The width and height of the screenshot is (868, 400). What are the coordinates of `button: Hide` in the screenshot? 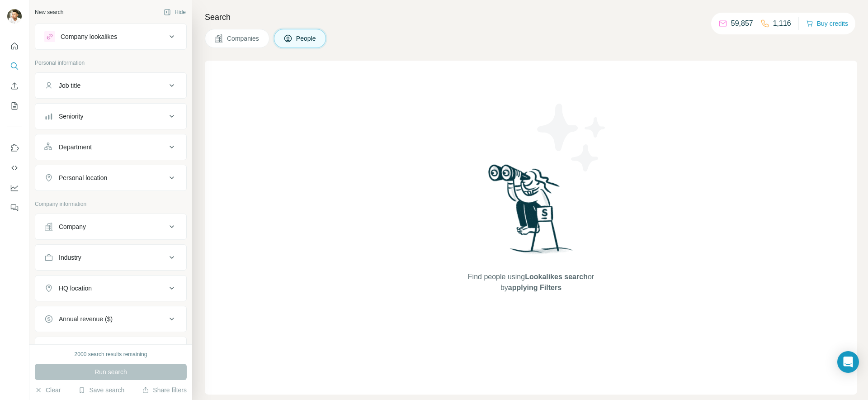 It's located at (174, 12).